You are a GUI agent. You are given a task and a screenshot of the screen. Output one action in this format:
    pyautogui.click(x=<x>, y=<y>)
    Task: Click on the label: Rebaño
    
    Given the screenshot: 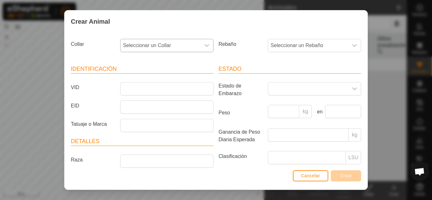 What is the action you would take?
    pyautogui.click(x=241, y=44)
    